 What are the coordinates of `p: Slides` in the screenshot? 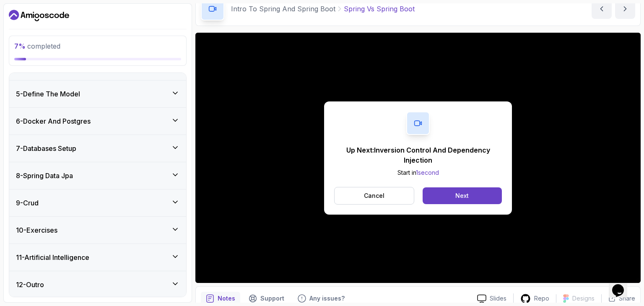 It's located at (498, 298).